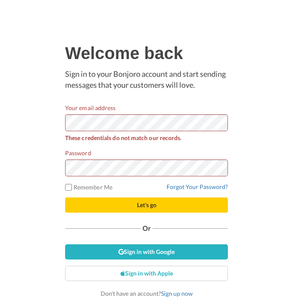 This screenshot has height=308, width=293. Describe the element at coordinates (146, 53) in the screenshot. I see `h1: Welcome back` at that location.